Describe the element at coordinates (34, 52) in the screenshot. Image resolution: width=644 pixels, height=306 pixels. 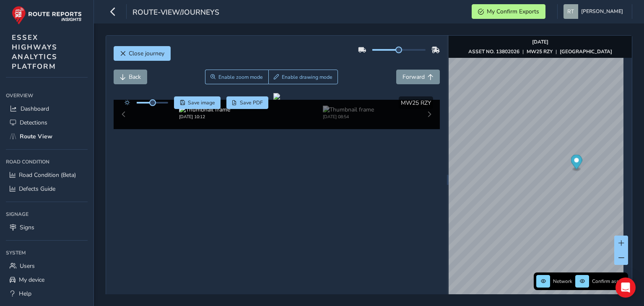
I see `span: ESSEX HIGHWAYS ANALYTICS PLATFORM` at that location.